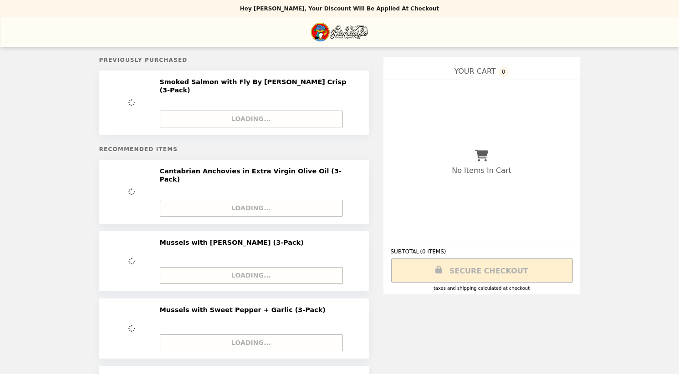 This screenshot has height=374, width=679. Describe the element at coordinates (405, 252) in the screenshot. I see `span: SUBTOTAL` at that location.